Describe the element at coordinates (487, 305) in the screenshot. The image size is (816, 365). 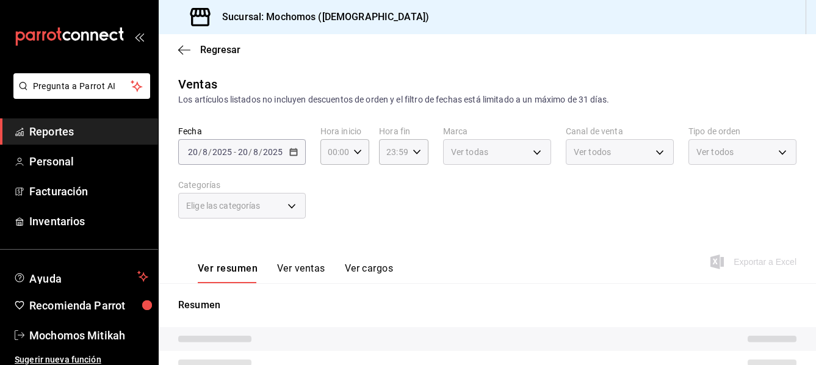
I see `p: Resumen` at that location.